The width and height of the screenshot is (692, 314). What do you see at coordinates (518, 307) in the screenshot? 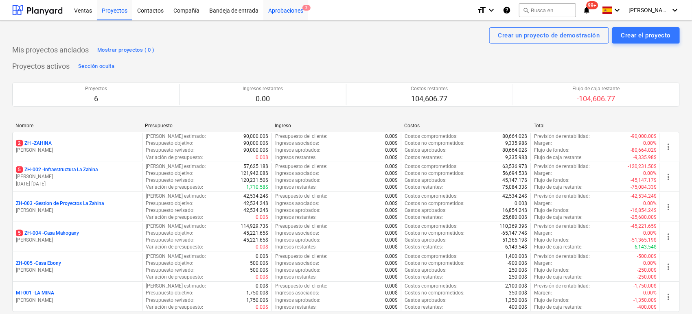
I see `p: 400.00$` at bounding box center [518, 307].